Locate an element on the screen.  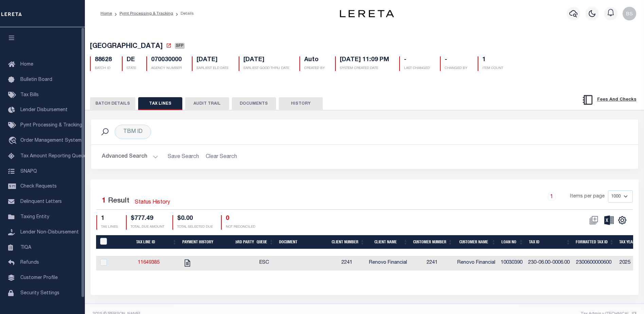
th: Formatted Tax ID: activate to sort column ascending is located at coordinates (595, 242).